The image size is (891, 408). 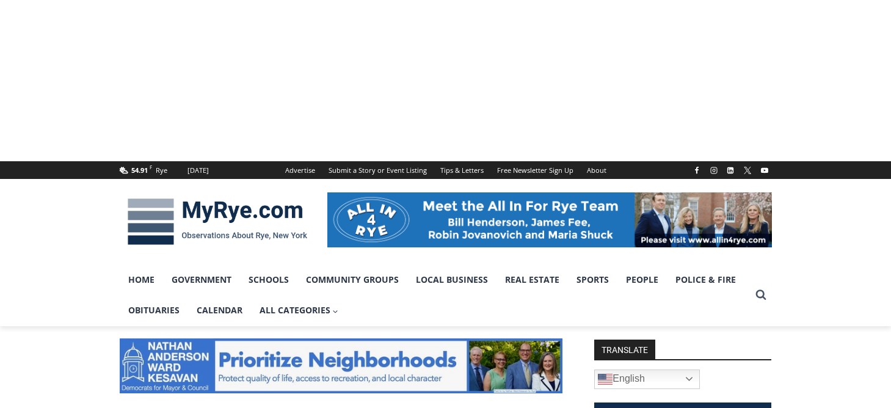 What do you see at coordinates (697, 170) in the screenshot?
I see `a: Facebook` at bounding box center [697, 170].